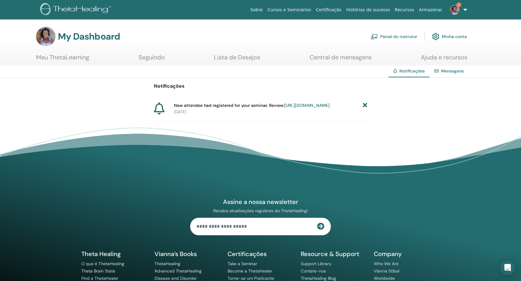 The height and width of the screenshot is (281, 521). What do you see at coordinates (404, 10) in the screenshot?
I see `a: Recursos` at bounding box center [404, 10].